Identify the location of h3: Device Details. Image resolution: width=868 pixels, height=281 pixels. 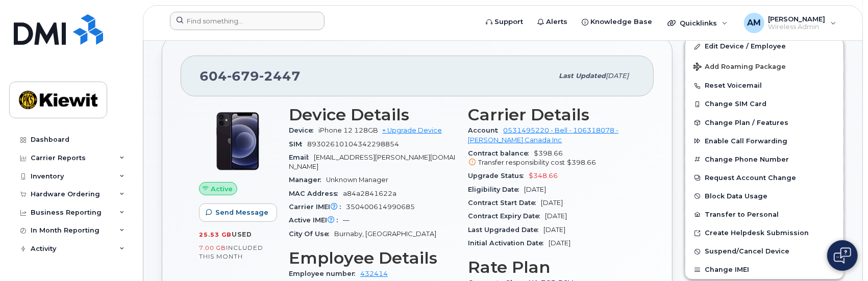
(372, 114).